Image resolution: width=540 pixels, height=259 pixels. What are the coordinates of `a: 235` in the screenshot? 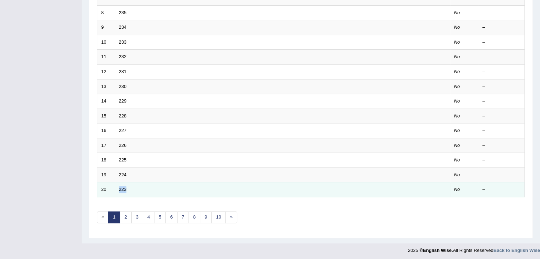 It's located at (123, 12).